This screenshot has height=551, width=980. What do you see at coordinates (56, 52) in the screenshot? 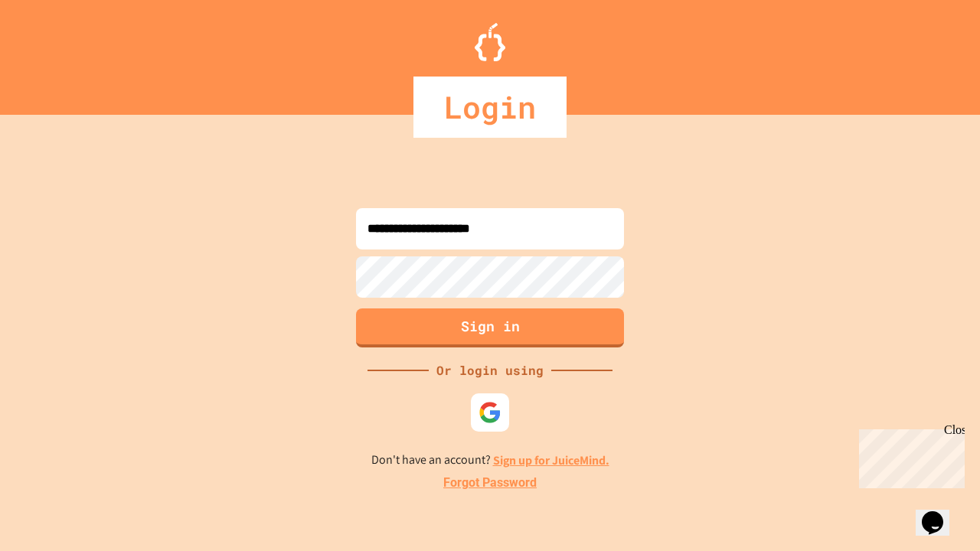
I see `div: Chat with us now!Close` at bounding box center [56, 52].